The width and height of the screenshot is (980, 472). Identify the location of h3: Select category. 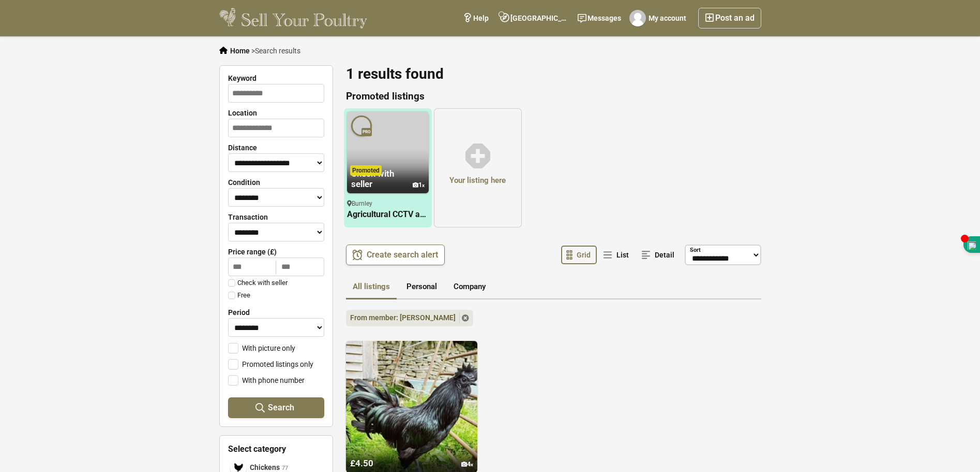
(276, 448).